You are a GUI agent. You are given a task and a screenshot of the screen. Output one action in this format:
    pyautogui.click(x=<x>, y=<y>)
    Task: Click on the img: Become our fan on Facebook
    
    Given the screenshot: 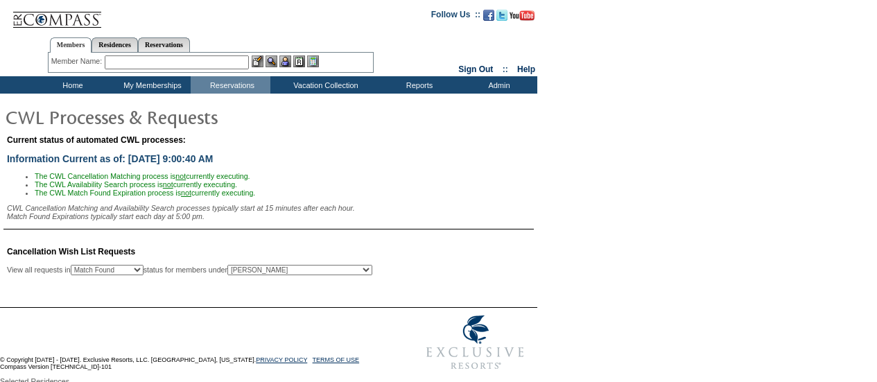 What is the action you would take?
    pyautogui.click(x=488, y=15)
    